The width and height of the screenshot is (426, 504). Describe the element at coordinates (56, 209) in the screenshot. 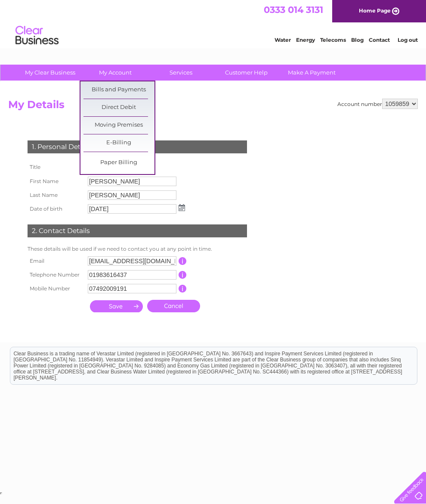

I see `th: Date of birth` at that location.